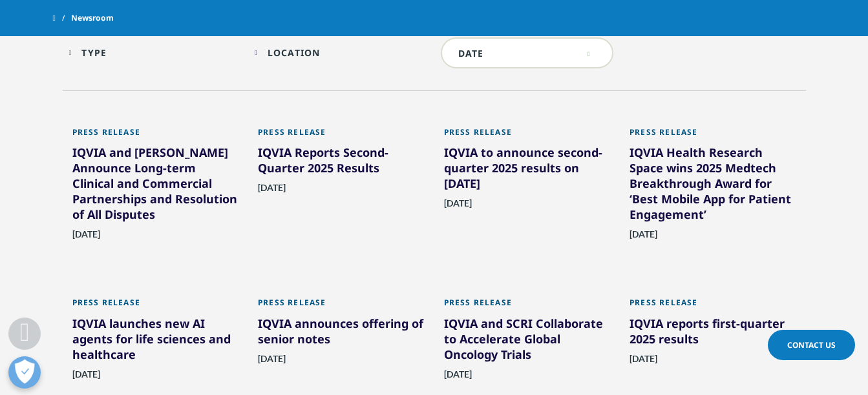 The image size is (868, 395). I want to click on input: DATE, so click(528, 53).